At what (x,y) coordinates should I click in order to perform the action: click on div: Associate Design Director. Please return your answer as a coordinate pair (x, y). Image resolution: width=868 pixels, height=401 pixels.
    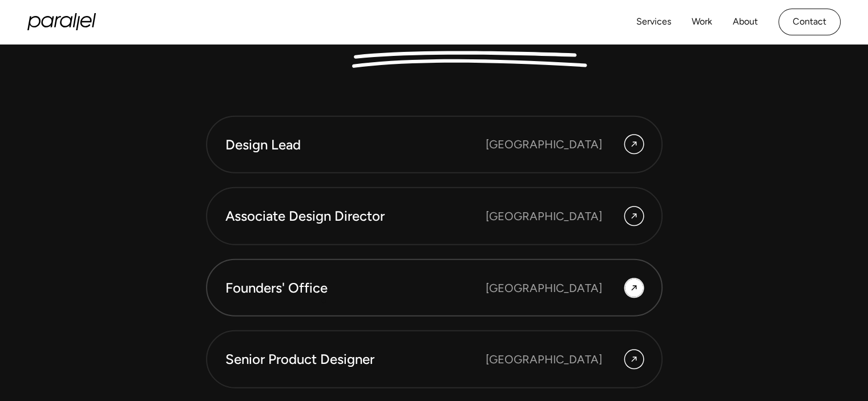
    Looking at the image, I should click on (356, 216).